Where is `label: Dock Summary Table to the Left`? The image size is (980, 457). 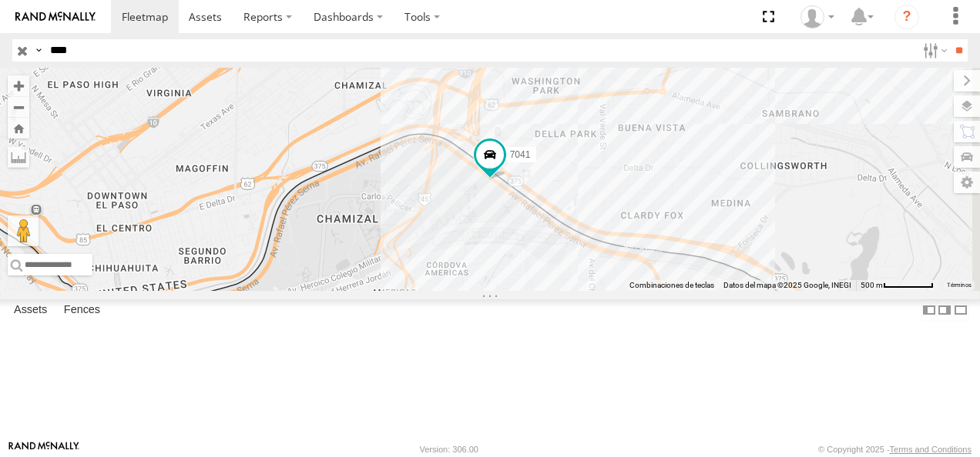
label: Dock Summary Table to the Left is located at coordinates (929, 310).